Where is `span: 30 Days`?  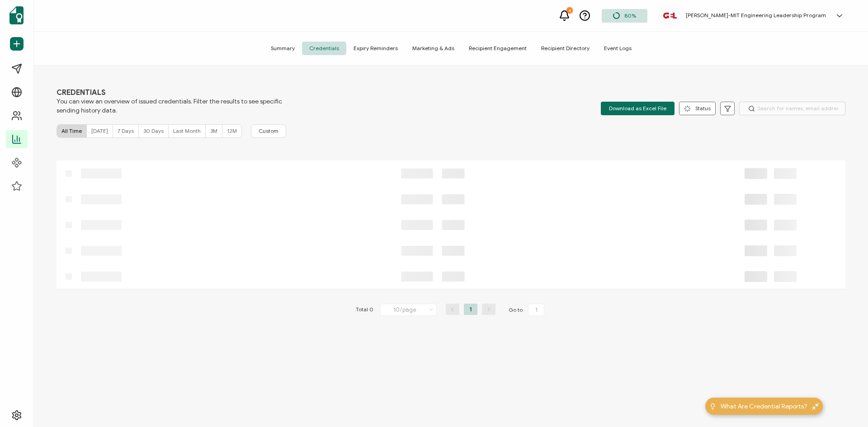
span: 30 Days is located at coordinates (153, 131).